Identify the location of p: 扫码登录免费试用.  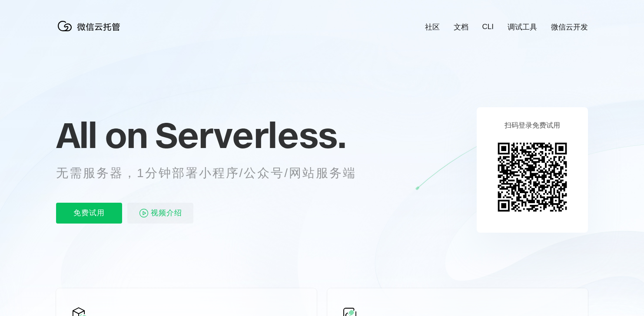
(532, 126).